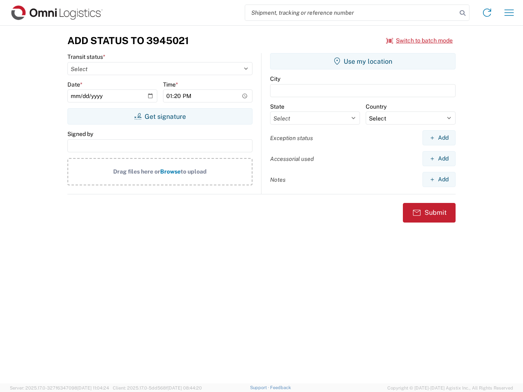  I want to click on label: State, so click(277, 107).